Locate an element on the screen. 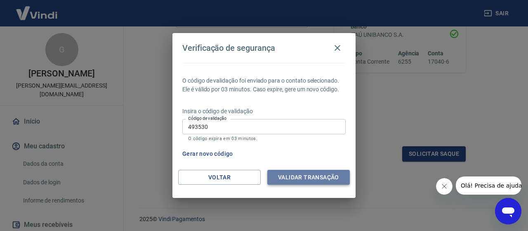  h4: Verificação de segurança is located at coordinates (229, 48).